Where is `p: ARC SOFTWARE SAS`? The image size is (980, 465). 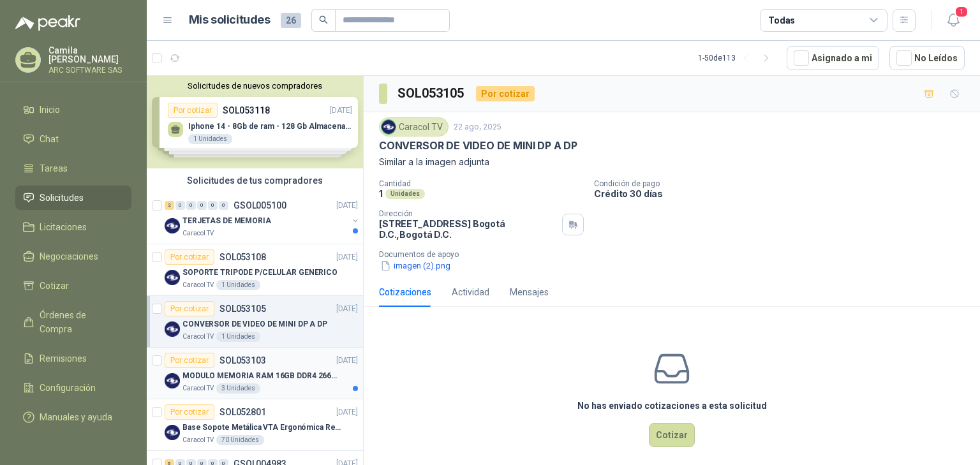 p: ARC SOFTWARE SAS is located at coordinates (90, 70).